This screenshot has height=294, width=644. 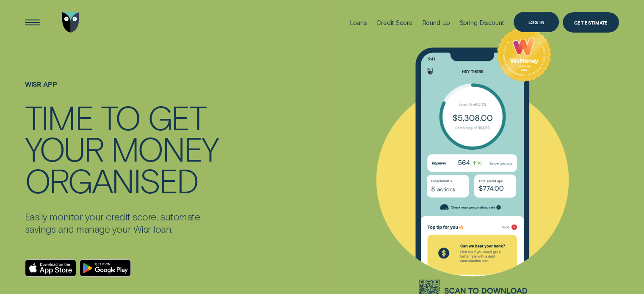 I want to click on div: Spring Discount, so click(x=482, y=22).